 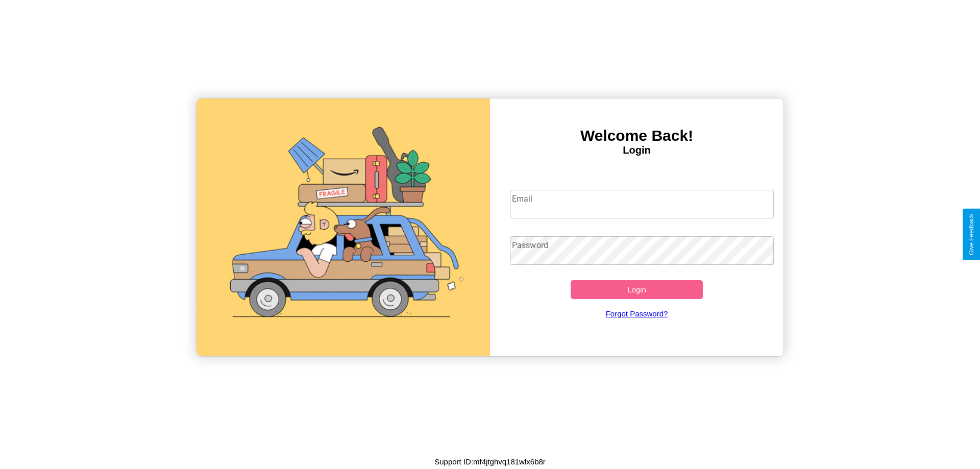 What do you see at coordinates (637, 136) in the screenshot?
I see `h3: Welcome Back!` at bounding box center [637, 136].